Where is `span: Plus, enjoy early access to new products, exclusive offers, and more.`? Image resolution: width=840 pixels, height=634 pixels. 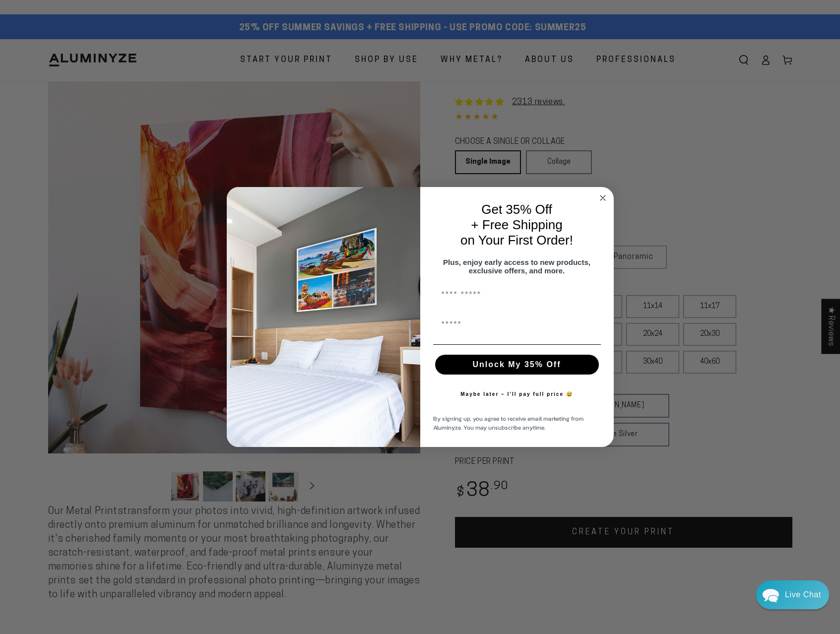
span: Plus, enjoy early access to new products, exclusive offers, and more. is located at coordinates (516, 266).